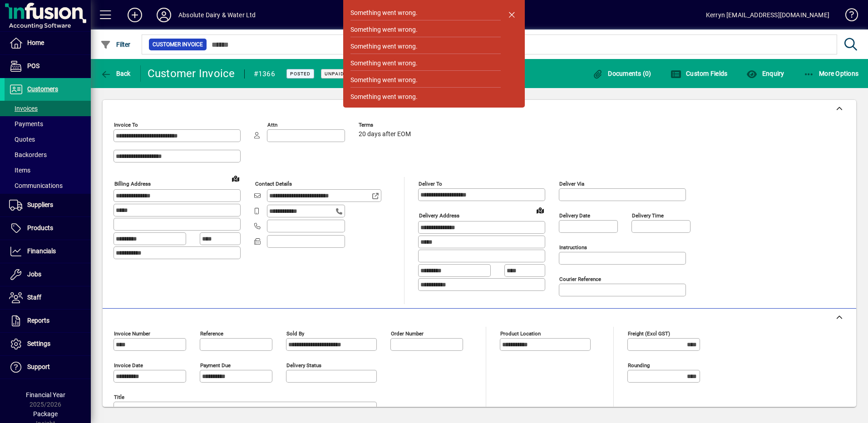 The height and width of the screenshot is (423, 868). What do you see at coordinates (211, 334) in the screenshot?
I see `mat-label: Reference` at bounding box center [211, 334].